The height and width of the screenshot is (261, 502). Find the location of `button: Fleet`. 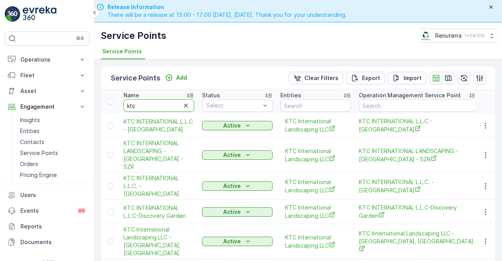

button: Fleet is located at coordinates (47, 75).